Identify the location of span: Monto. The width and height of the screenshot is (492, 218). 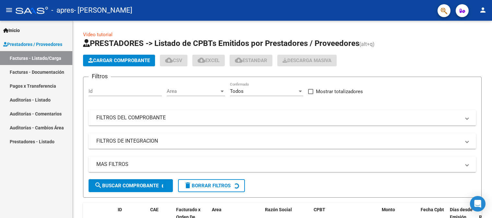
(388, 210).